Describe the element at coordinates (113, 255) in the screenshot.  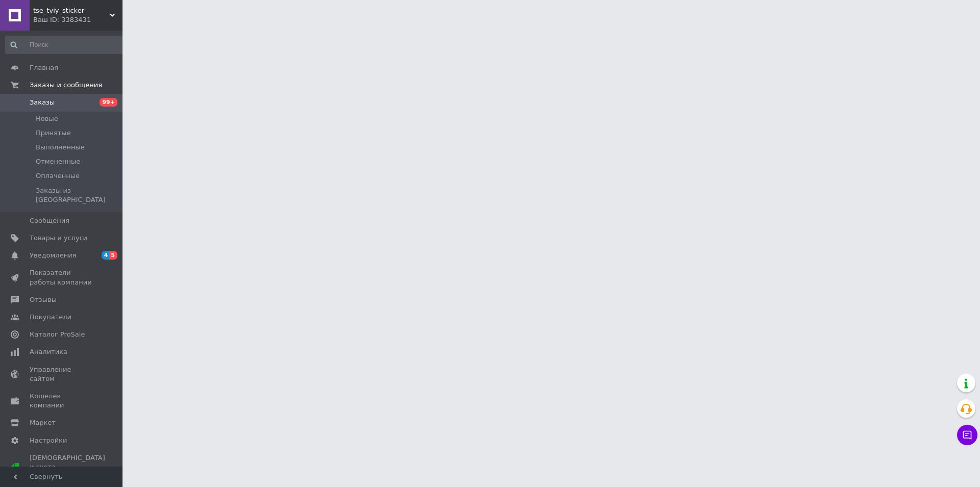
I see `span: 5` at that location.